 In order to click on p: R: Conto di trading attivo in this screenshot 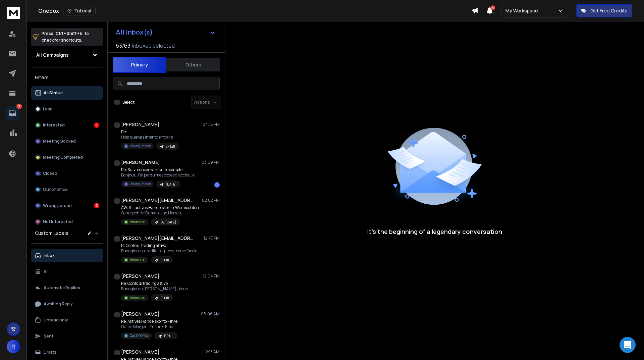, I will do `click(159, 245)`.